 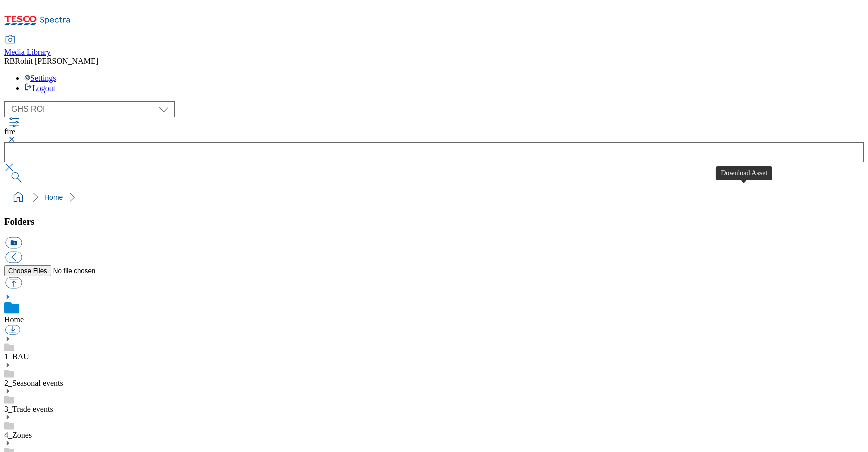 What do you see at coordinates (434, 197) in the screenshot?
I see `nav: breadcrumb` at bounding box center [434, 197].